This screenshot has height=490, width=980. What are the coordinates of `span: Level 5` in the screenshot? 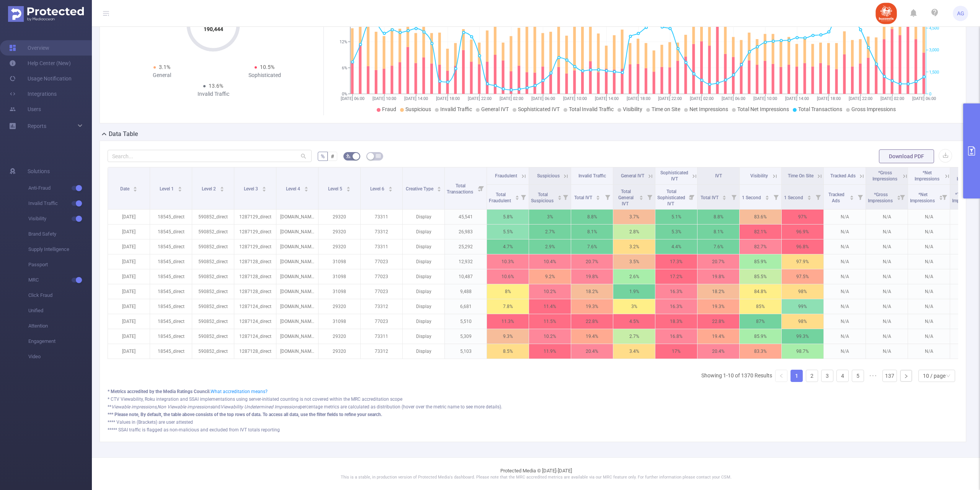 It's located at (335, 189).